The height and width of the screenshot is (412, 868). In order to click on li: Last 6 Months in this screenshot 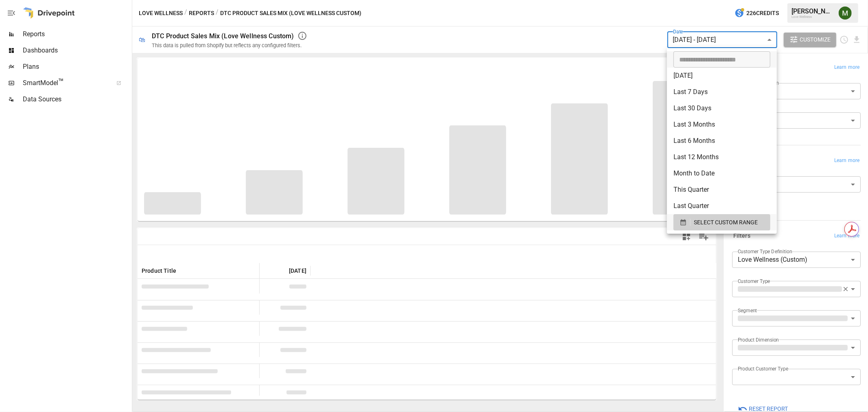, I will do `click(722, 141)`.